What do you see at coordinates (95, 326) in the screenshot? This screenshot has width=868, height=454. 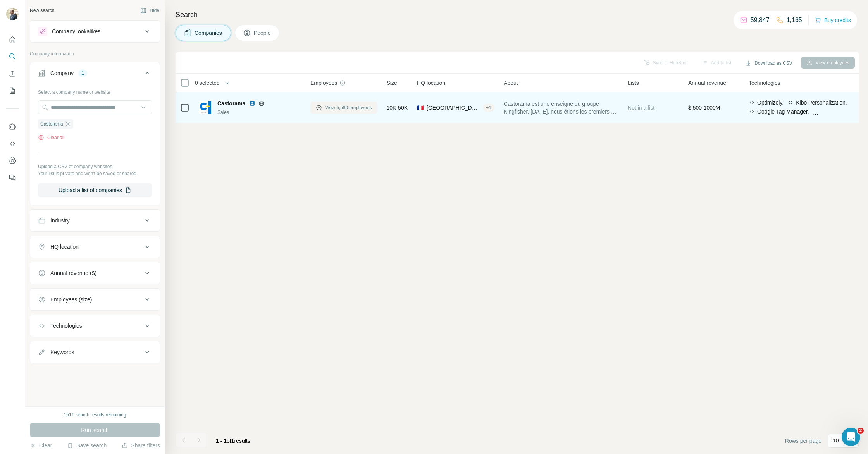 I see `button: Technologies` at bounding box center [95, 326].